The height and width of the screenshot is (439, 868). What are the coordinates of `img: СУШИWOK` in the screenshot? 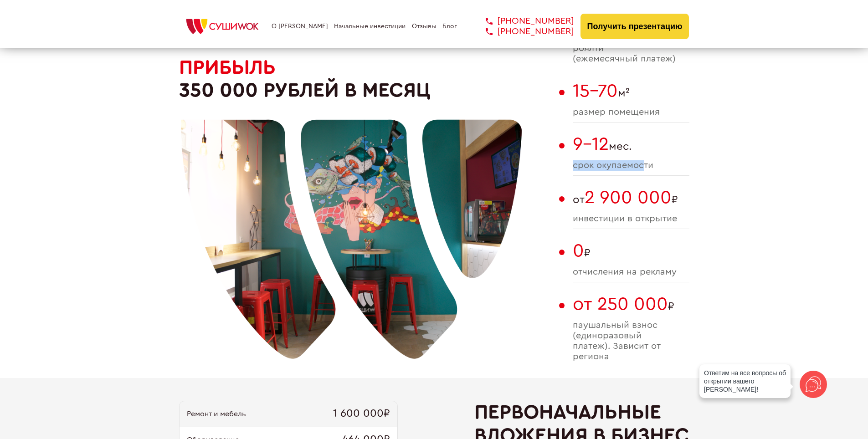 It's located at (222, 26).